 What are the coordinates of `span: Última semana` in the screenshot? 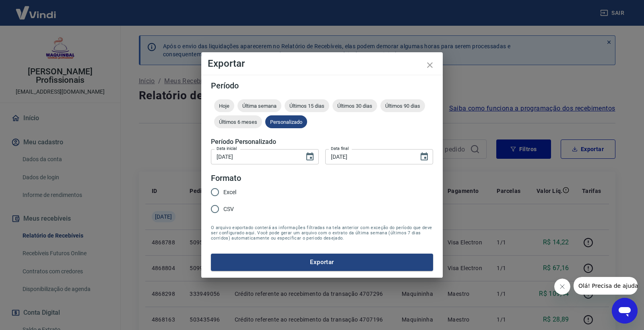 It's located at (259, 105).